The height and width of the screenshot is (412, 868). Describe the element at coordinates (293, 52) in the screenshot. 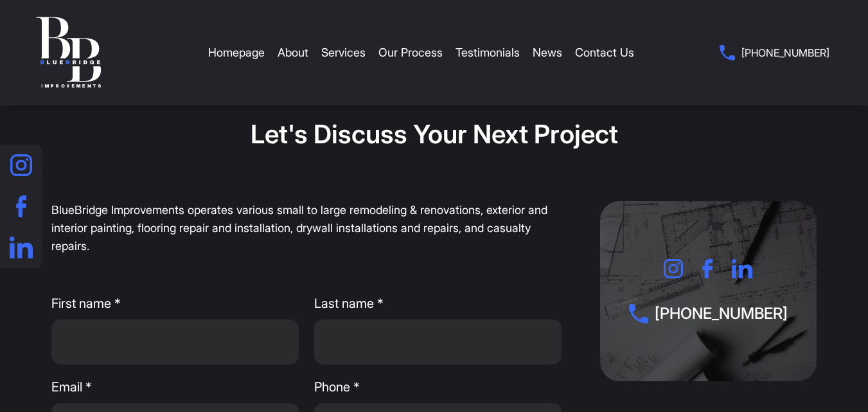

I see `a: About` at that location.